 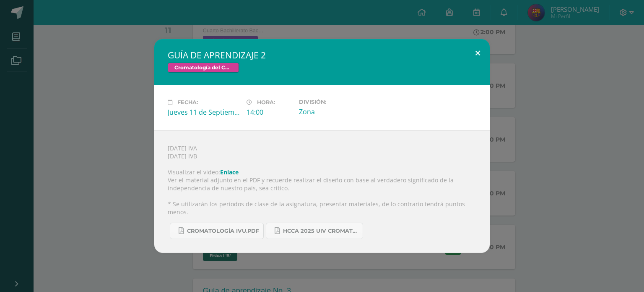 What do you see at coordinates (223, 231) in the screenshot?
I see `span: CROMATOLOGÍA IVU.pdf` at bounding box center [223, 231].